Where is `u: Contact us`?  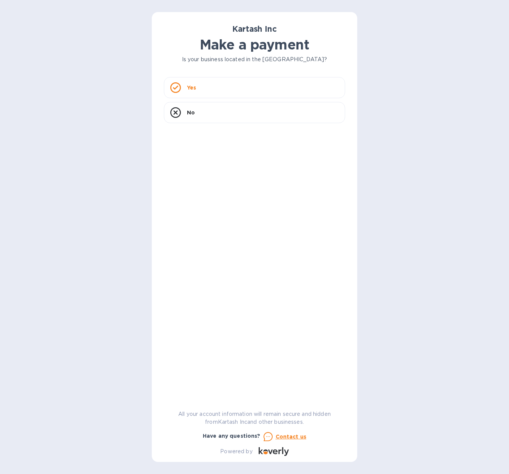
u: Contact us is located at coordinates (291, 436).